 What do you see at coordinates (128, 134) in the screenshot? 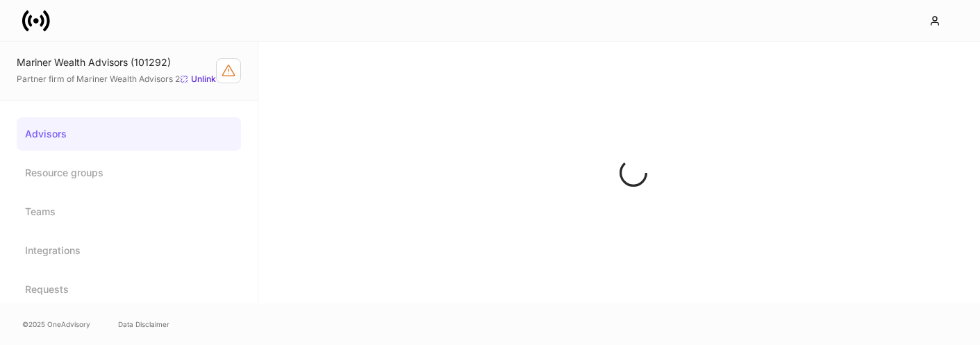
I see `a: Advisors` at bounding box center [128, 134].